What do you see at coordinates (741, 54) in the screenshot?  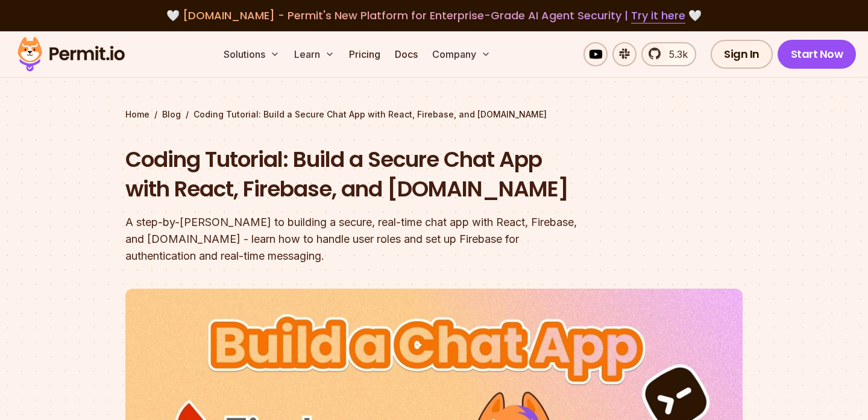 I see `a: Sign In` at bounding box center [741, 54].